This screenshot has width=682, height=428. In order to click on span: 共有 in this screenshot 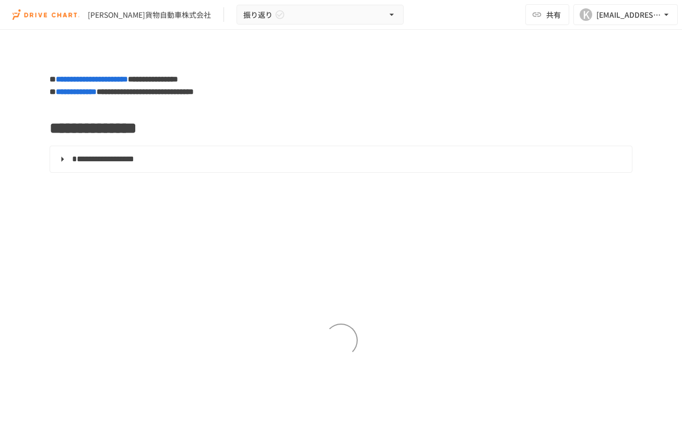, I will do `click(553, 15)`.